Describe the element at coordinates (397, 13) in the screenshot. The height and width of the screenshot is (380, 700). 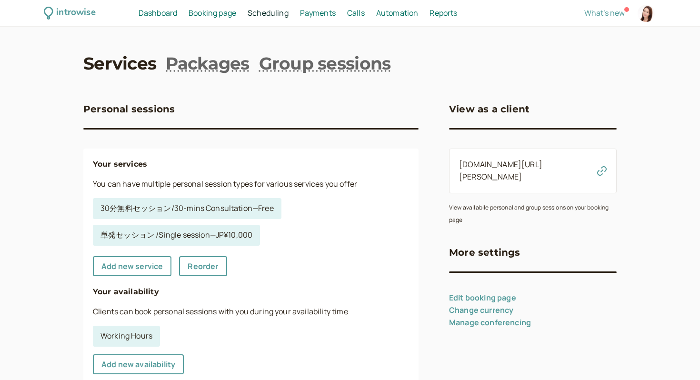
I see `a: Automation` at that location.